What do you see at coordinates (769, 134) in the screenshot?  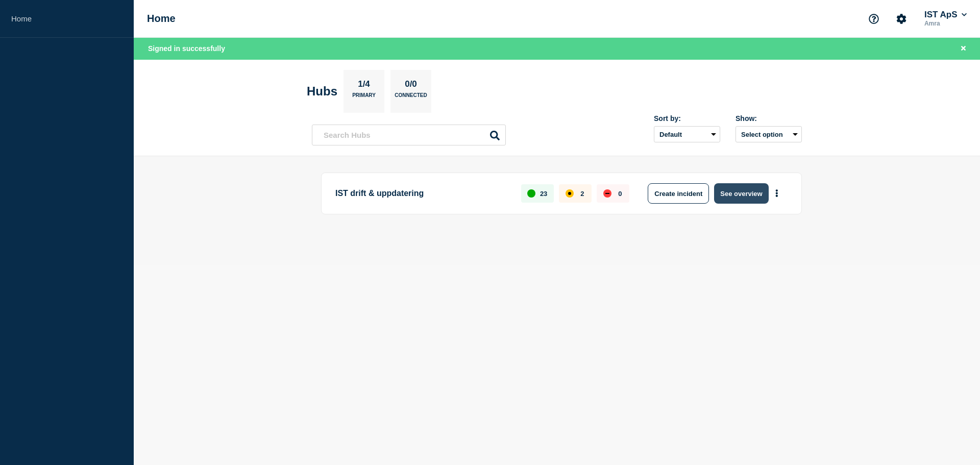 I see `button: Select option` at bounding box center [769, 134].